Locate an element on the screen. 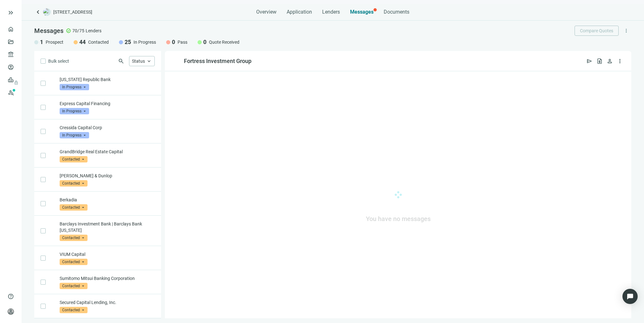 The width and height of the screenshot is (644, 323). span: keyboard_double_arrow_right is located at coordinates (11, 13).